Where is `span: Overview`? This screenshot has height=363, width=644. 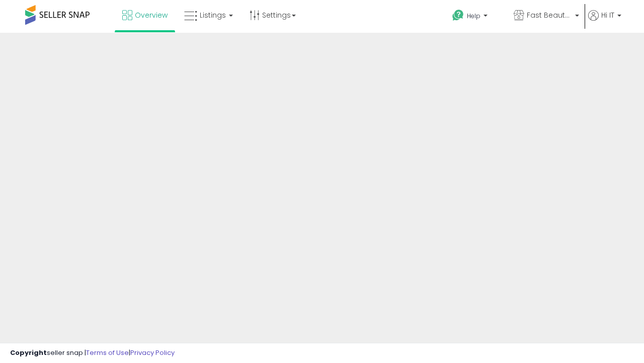
span: Overview is located at coordinates (151, 15).